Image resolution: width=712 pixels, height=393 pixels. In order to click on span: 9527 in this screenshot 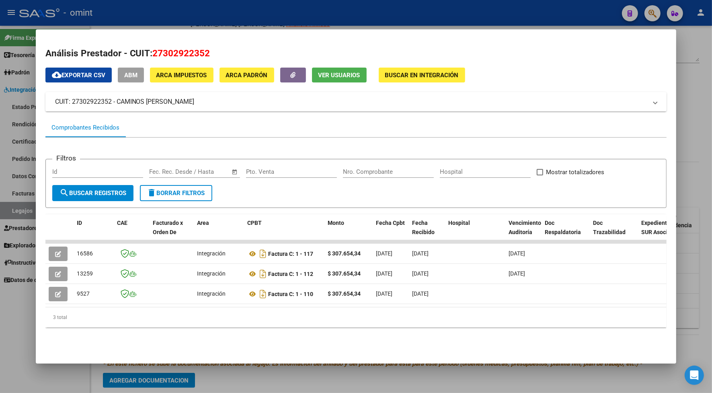, I will do `click(83, 293)`.